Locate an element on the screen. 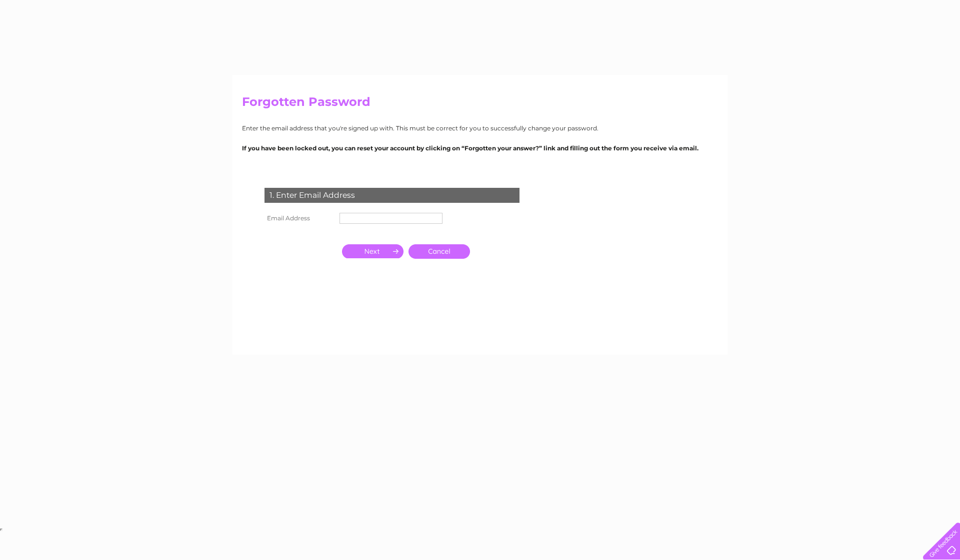 The height and width of the screenshot is (560, 960). h2: Forgotten Password is located at coordinates (480, 104).